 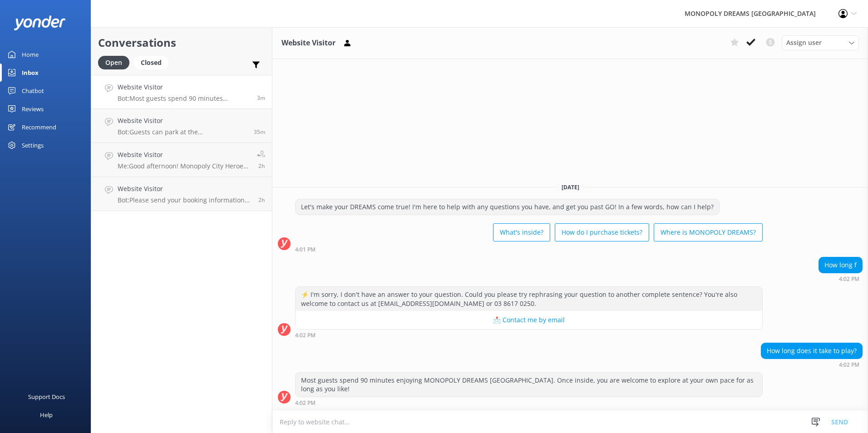 What do you see at coordinates (840, 265) in the screenshot?
I see `div: How long f` at bounding box center [840, 265].